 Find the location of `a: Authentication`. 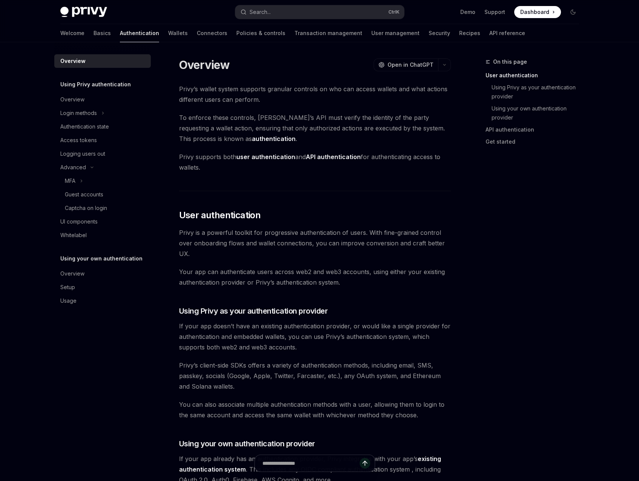

a: Authentication is located at coordinates (140, 33).